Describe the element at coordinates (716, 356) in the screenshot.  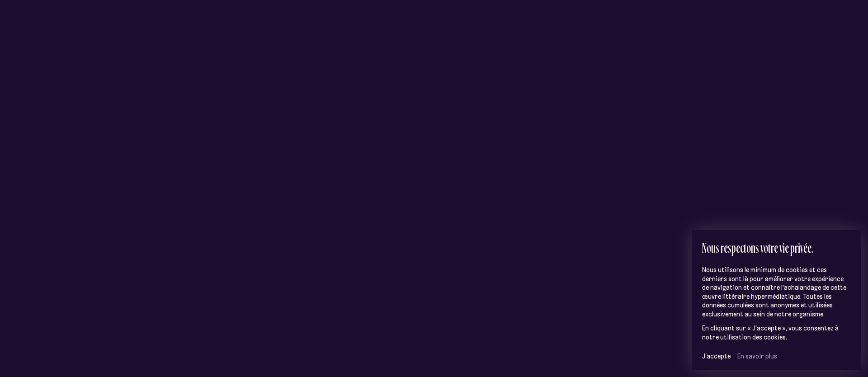
I see `button: J’accepte` at that location.